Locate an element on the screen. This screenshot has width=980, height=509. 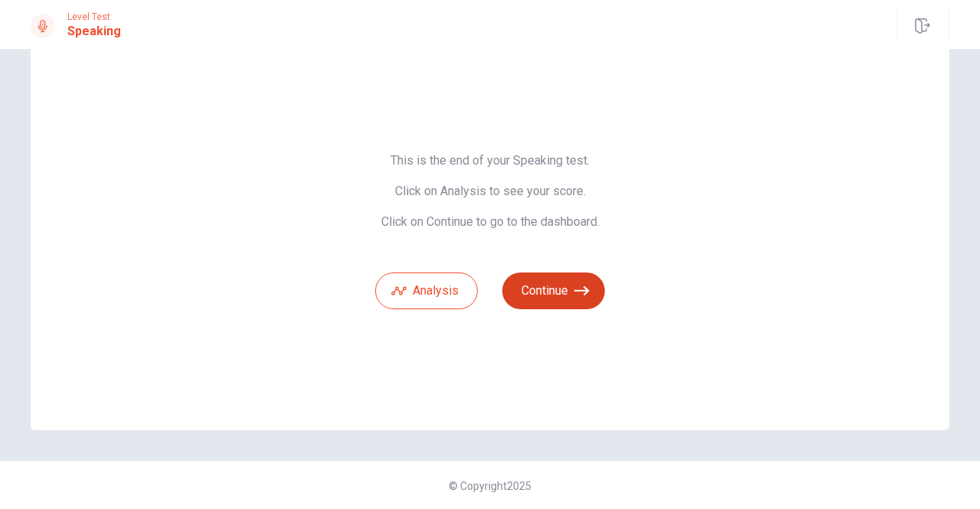
h1: Speaking is located at coordinates (94, 32).